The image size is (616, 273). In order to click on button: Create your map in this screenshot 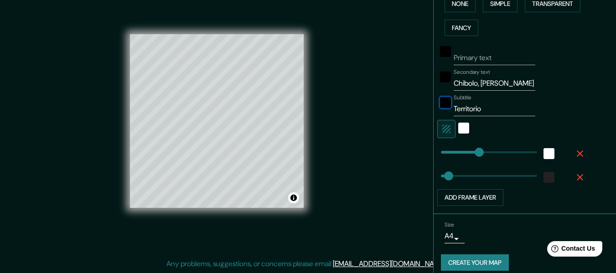, I will do `click(474, 262)`.